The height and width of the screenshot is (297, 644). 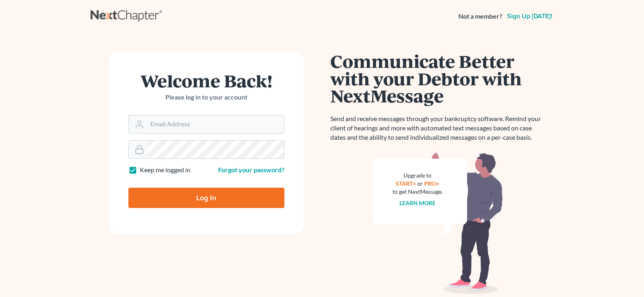 I want to click on a: START+, so click(x=405, y=183).